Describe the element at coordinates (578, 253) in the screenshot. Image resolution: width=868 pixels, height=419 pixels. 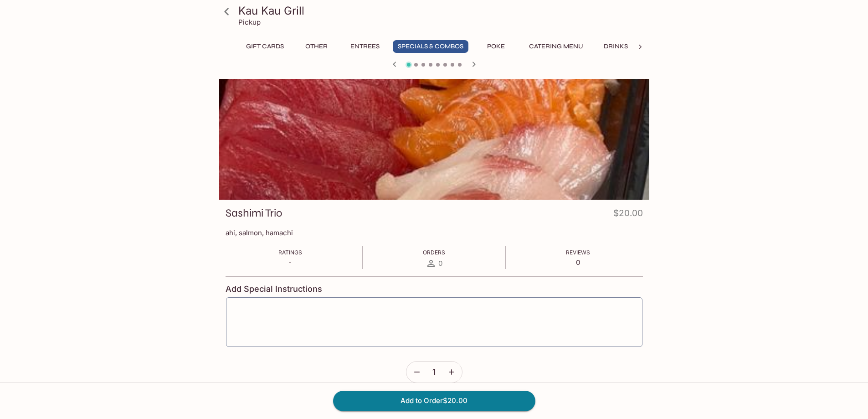
I see `span: Reviews` at that location.